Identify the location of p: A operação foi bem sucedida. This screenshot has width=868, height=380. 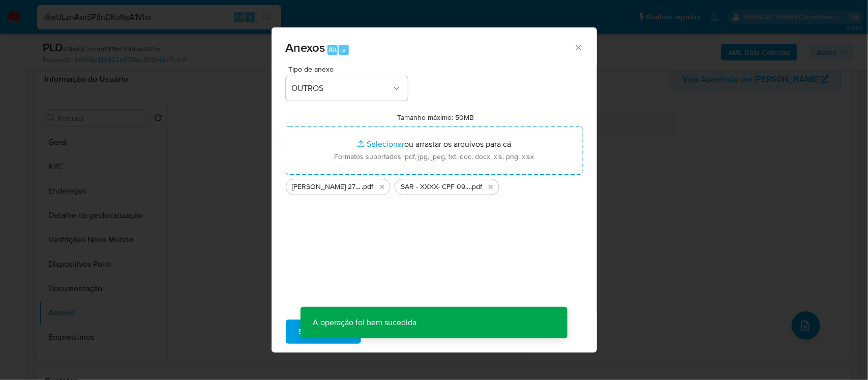
(365, 322).